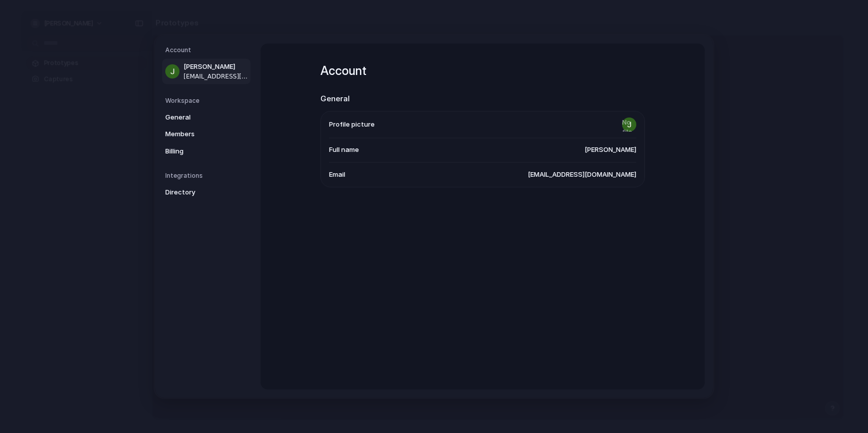  What do you see at coordinates (208, 176) in the screenshot?
I see `h5: Integrations` at bounding box center [208, 176].